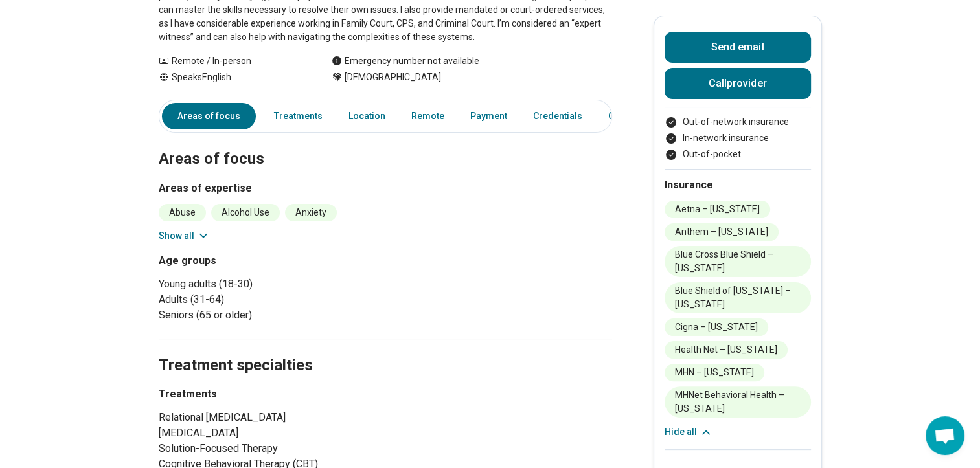 The image size is (980, 468). Describe the element at coordinates (624, 116) in the screenshot. I see `a: Other` at that location.